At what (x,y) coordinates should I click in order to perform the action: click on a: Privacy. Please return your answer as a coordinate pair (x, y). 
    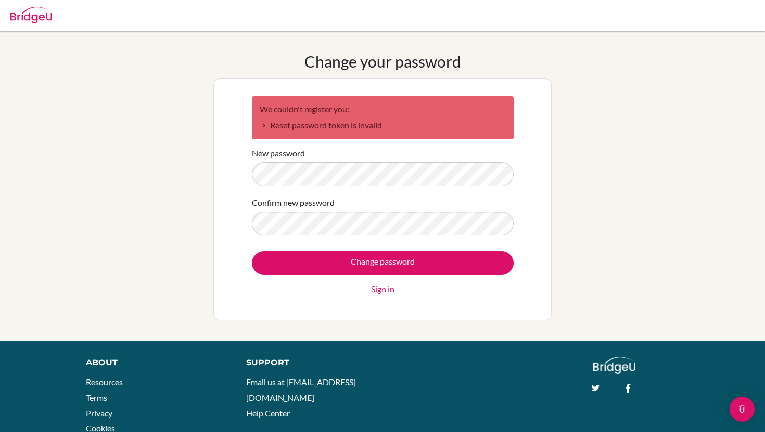
    Looking at the image, I should click on (99, 413).